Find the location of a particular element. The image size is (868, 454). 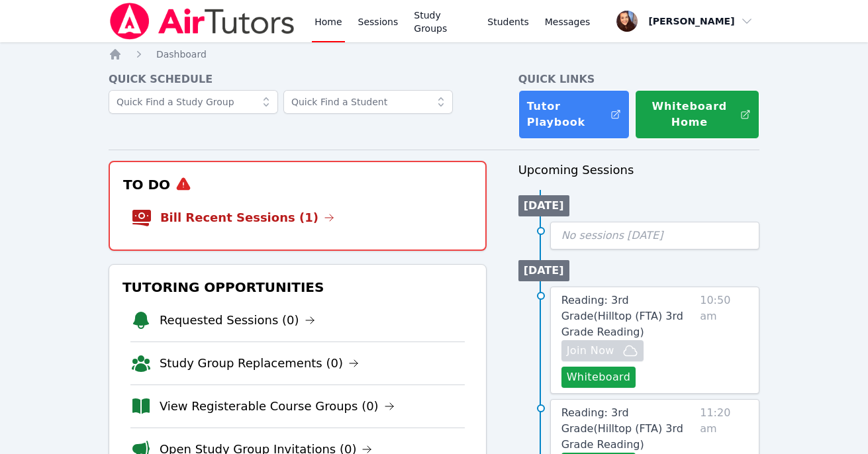

img: Air Tutors is located at coordinates (202, 21).